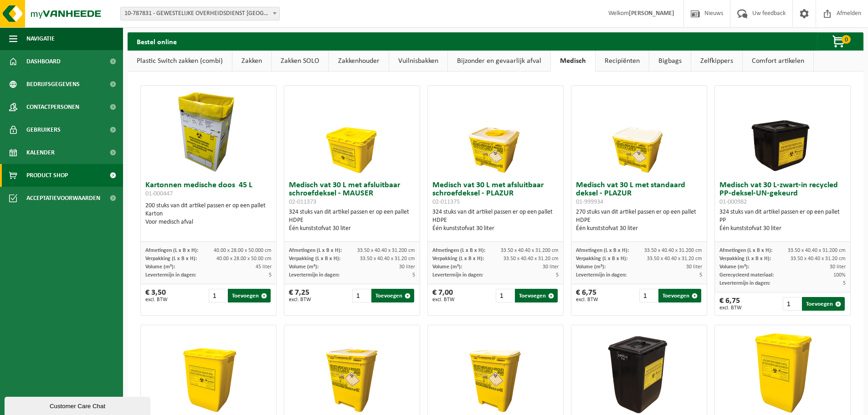 Image resolution: width=868 pixels, height=415 pixels. Describe the element at coordinates (778, 61) in the screenshot. I see `a: Comfort artikelen` at that location.